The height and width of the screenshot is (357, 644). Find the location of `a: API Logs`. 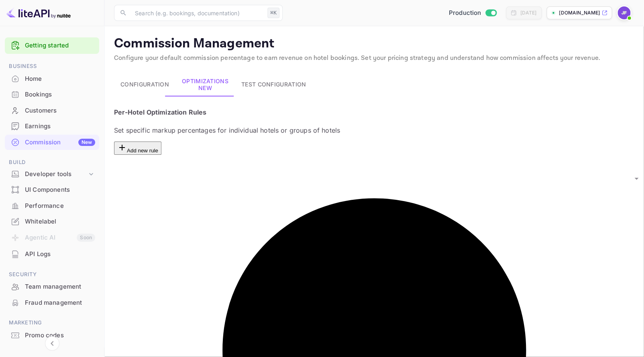

a: API Logs is located at coordinates (52, 254).